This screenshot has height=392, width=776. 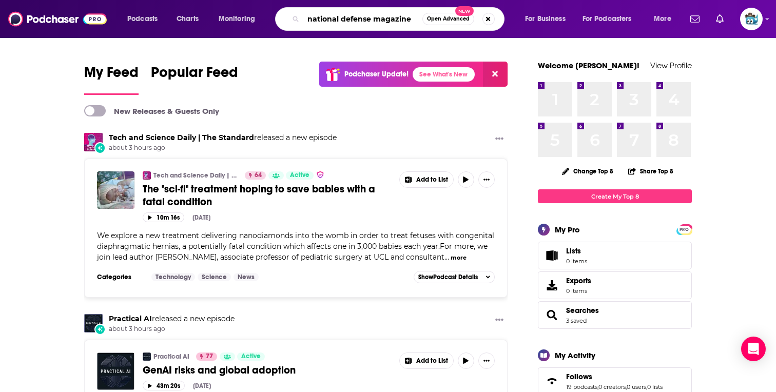 I want to click on span: The "sci-fi" treatment hoping to save babies with a fatal condition, so click(x=259, y=196).